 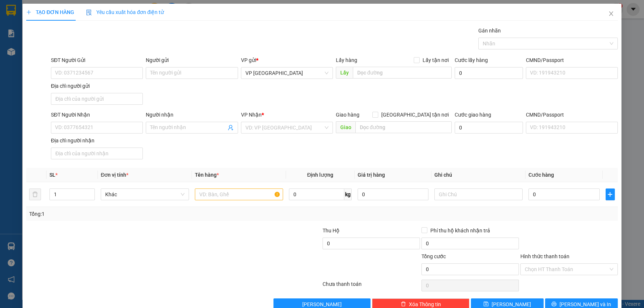 I want to click on input: Địa chỉ của người gửi, so click(x=97, y=99).